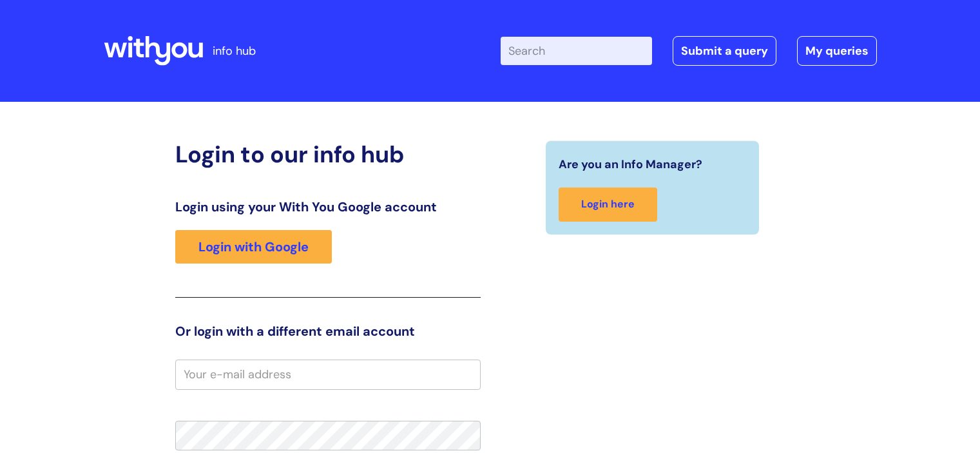  I want to click on p: info hub, so click(234, 51).